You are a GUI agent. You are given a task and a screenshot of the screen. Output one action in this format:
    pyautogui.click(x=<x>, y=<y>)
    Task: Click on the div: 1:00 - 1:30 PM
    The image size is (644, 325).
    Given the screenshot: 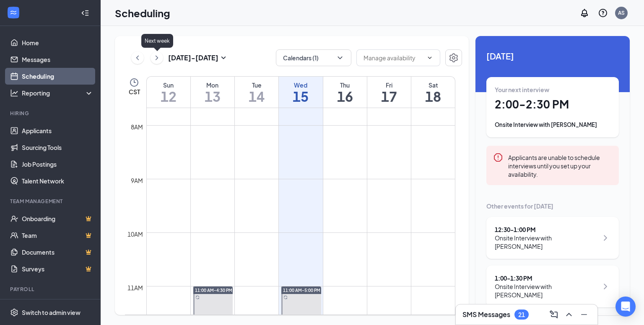 What is the action you would take?
    pyautogui.click(x=546, y=278)
    